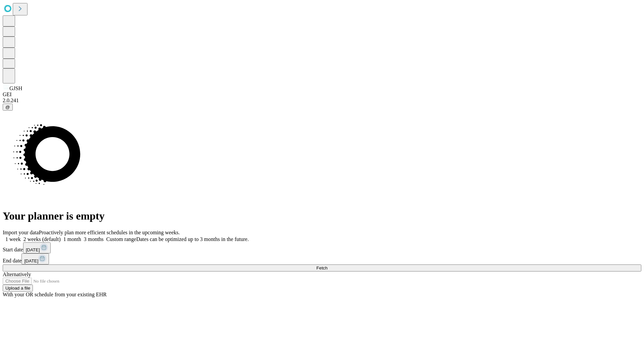  What do you see at coordinates (322, 268) in the screenshot?
I see `button: Fetch` at bounding box center [322, 268].